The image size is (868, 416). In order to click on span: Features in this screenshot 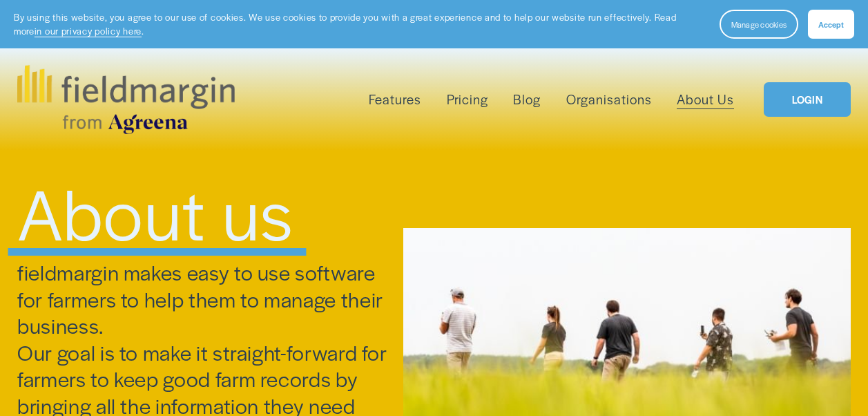, I will do `click(395, 99)`.